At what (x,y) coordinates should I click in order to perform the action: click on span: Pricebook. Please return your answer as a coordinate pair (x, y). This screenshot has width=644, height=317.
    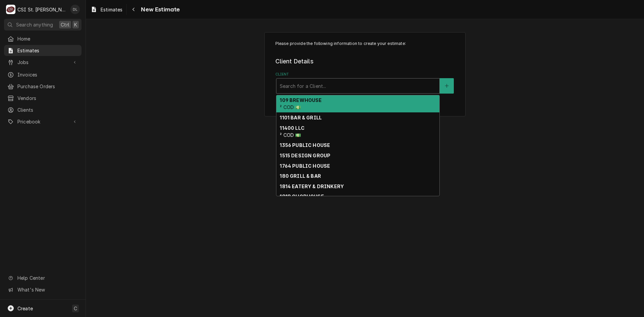
    Looking at the image, I should click on (42, 121).